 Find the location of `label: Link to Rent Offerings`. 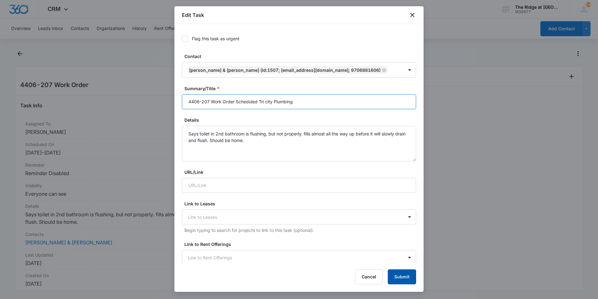

label: Link to Rent Offerings is located at coordinates (302, 244).